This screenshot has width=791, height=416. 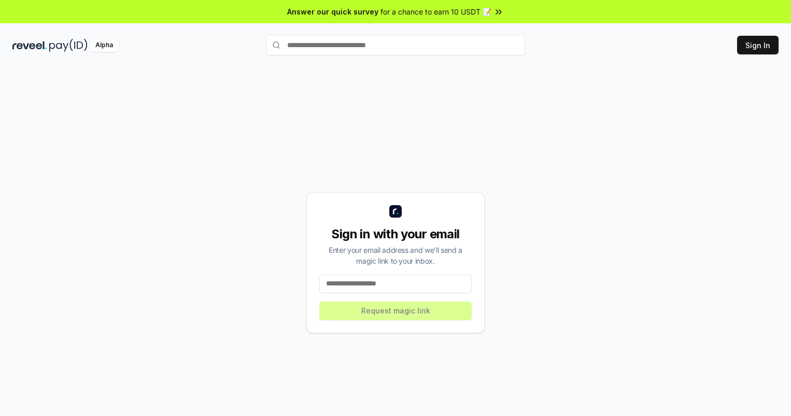 I want to click on div: Enter your email address and we’ll send a magic link to your inbox., so click(x=396, y=256).